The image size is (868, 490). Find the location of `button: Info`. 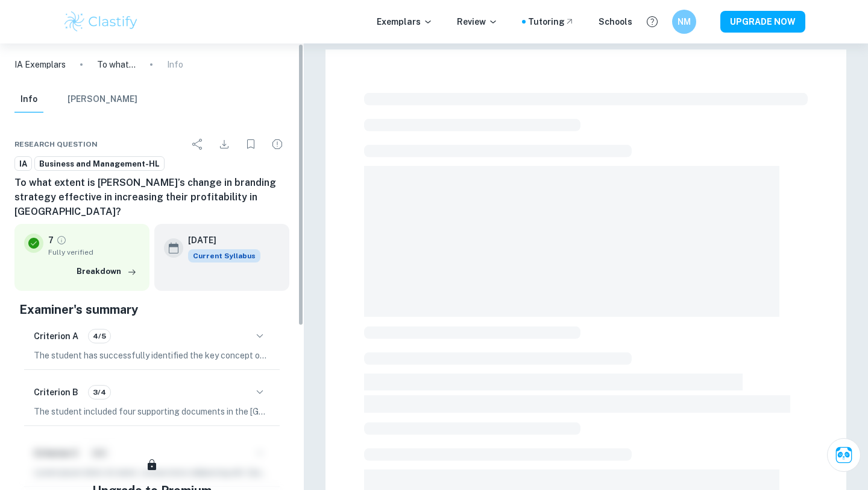

button: Info is located at coordinates (29, 100).